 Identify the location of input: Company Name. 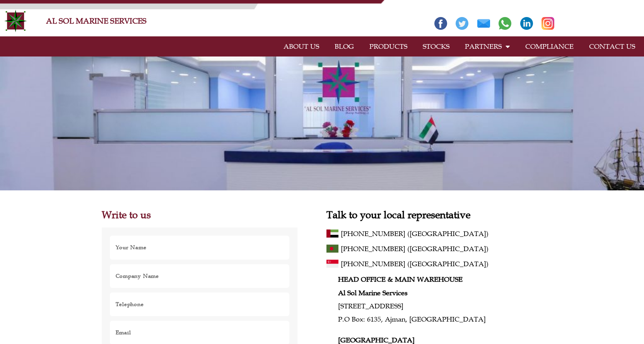
(199, 276).